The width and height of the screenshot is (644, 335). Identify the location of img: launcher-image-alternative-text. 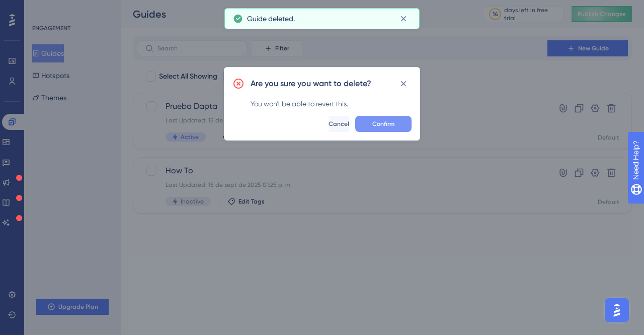
(15, 15).